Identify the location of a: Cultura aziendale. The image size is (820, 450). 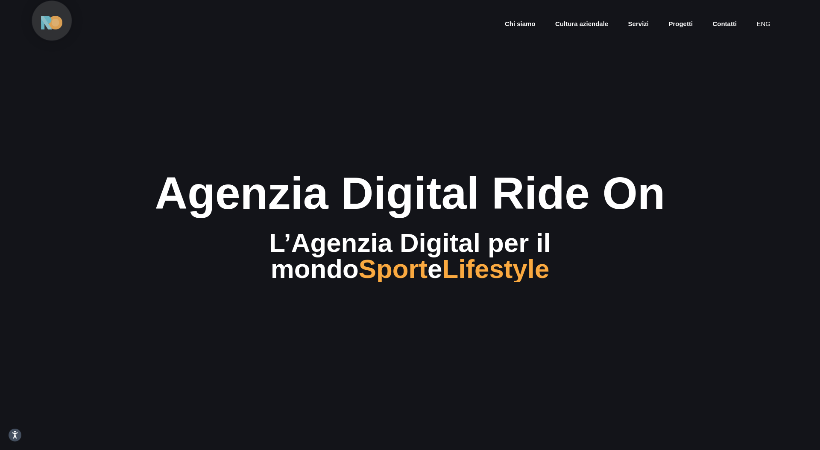
(582, 24).